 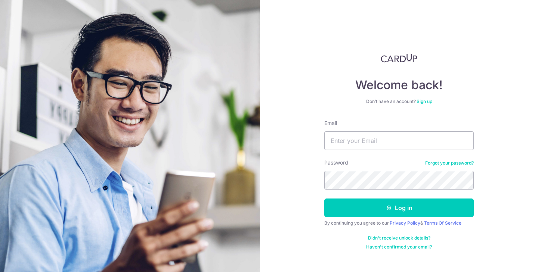 What do you see at coordinates (336, 163) in the screenshot?
I see `label: Password` at bounding box center [336, 163].